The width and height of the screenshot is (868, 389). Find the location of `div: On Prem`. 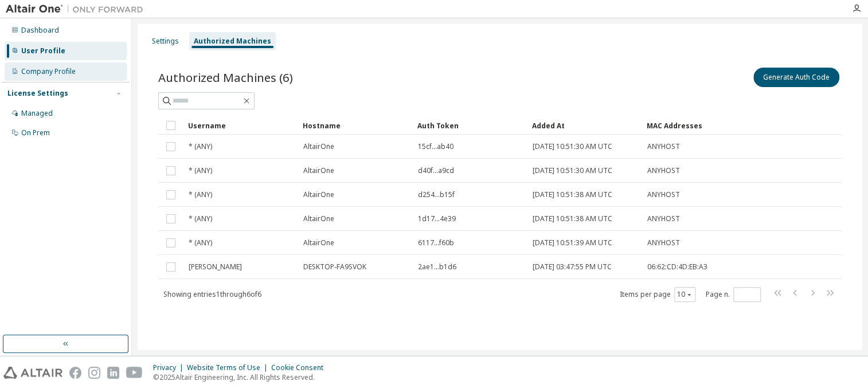

div: On Prem is located at coordinates (36, 133).